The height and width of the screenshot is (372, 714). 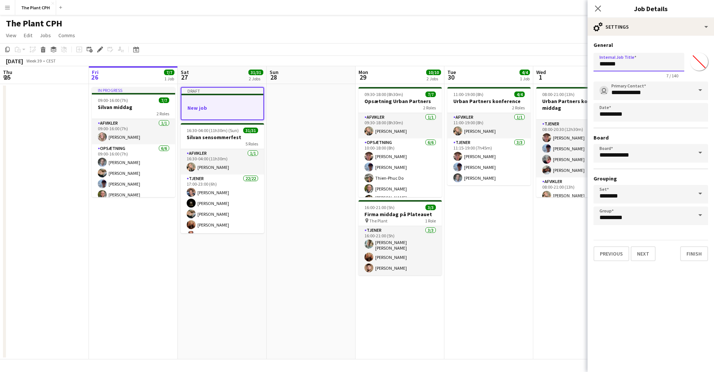 What do you see at coordinates (222, 108) in the screenshot?
I see `h3: New job` at bounding box center [222, 108].